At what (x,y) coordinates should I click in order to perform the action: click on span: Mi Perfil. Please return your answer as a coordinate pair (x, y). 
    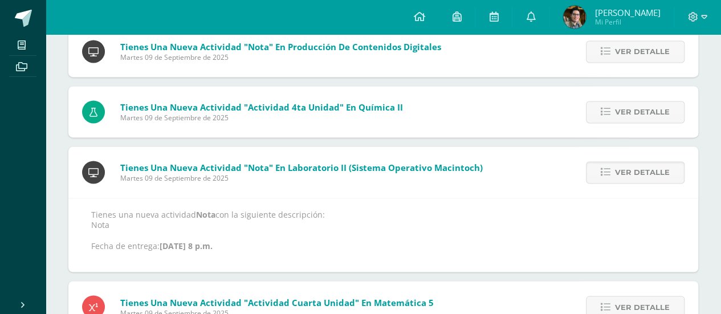
    Looking at the image, I should click on (627, 22).